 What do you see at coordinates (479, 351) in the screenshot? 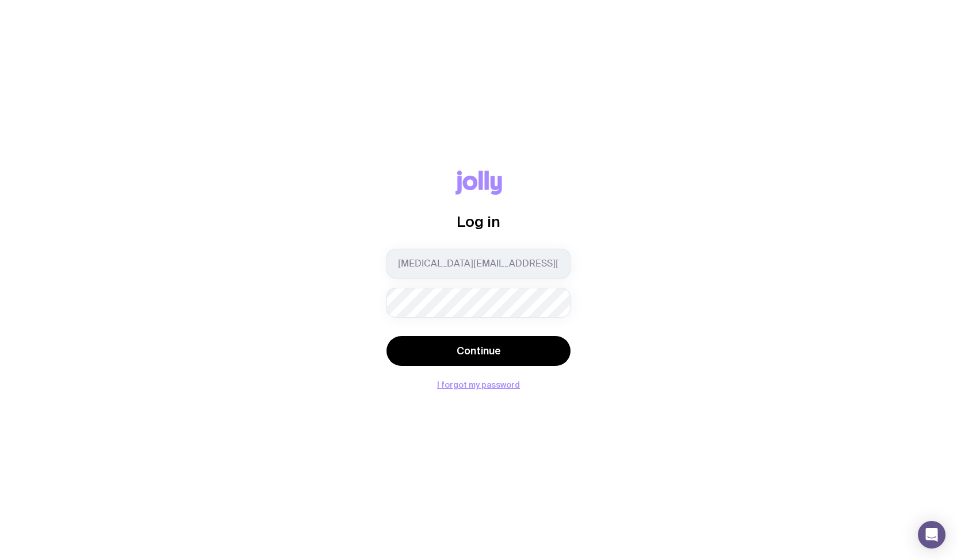
I see `button: Continue` at bounding box center [479, 351].